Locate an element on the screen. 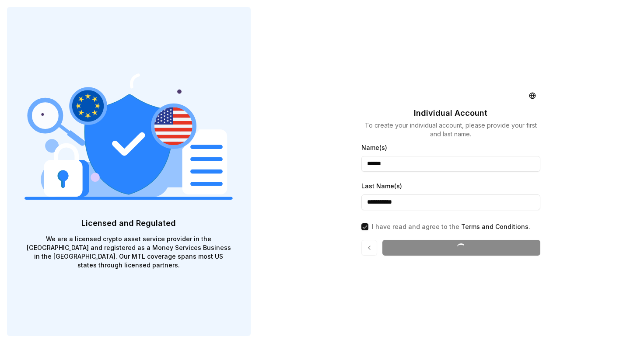  label: Name(s) is located at coordinates (374, 147).